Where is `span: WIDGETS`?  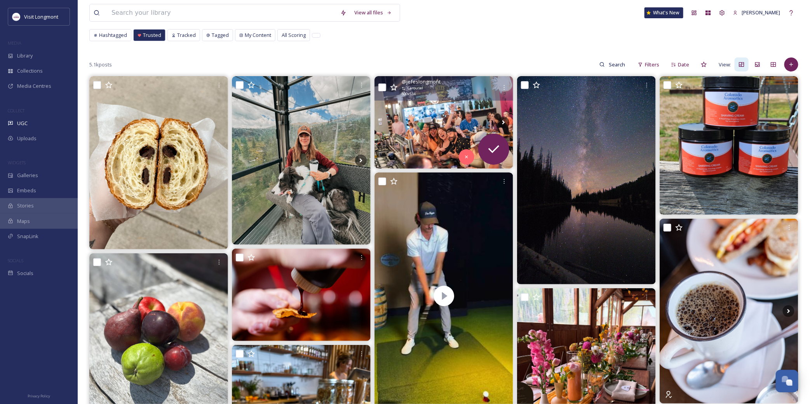 span: WIDGETS is located at coordinates (17, 162).